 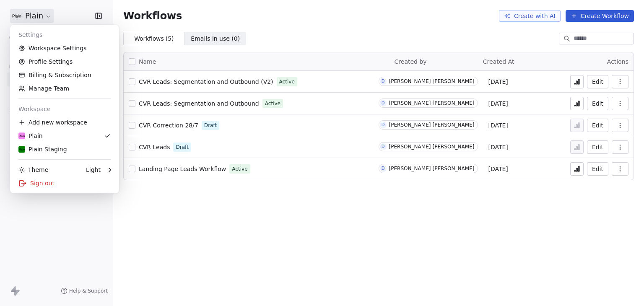 What do you see at coordinates (30, 136) in the screenshot?
I see `div: Plain` at bounding box center [30, 136].